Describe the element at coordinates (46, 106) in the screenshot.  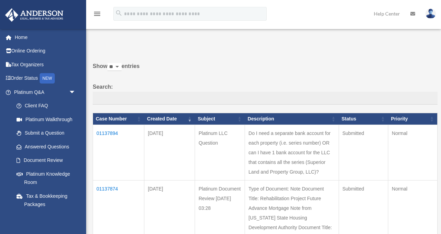
I see `a: Client FAQ` at that location.